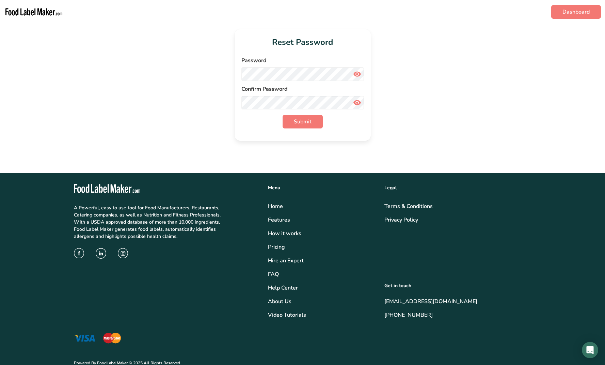  Describe the element at coordinates (322, 247) in the screenshot. I see `a: Pricing` at that location.